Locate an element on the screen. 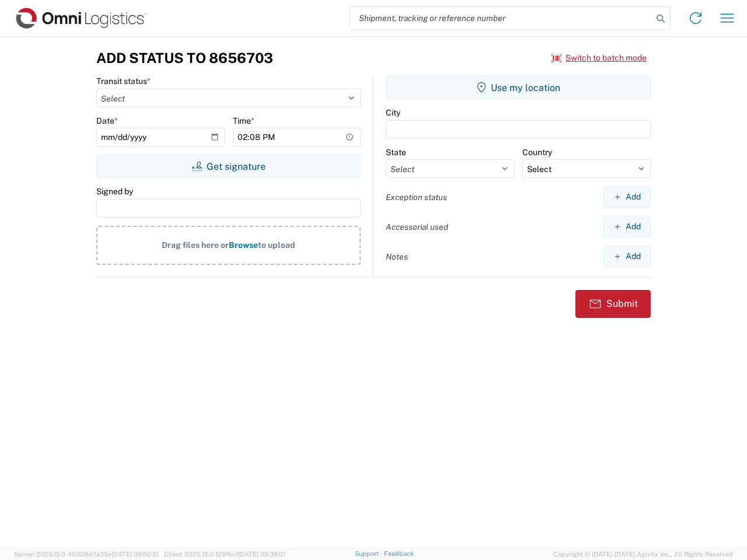 This screenshot has width=747, height=560. label: Accessorial used is located at coordinates (416, 227).